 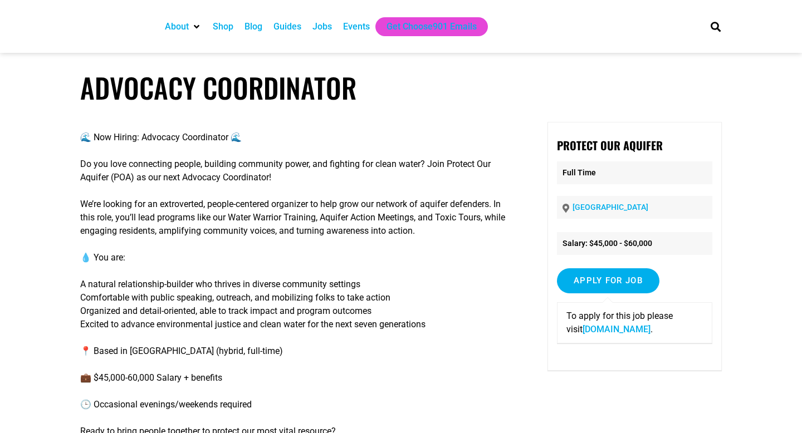 What do you see at coordinates (297, 171) in the screenshot?
I see `p: Do you love connecting people, building community power, and fighting for clean water? Join Prote...` at bounding box center [297, 171].